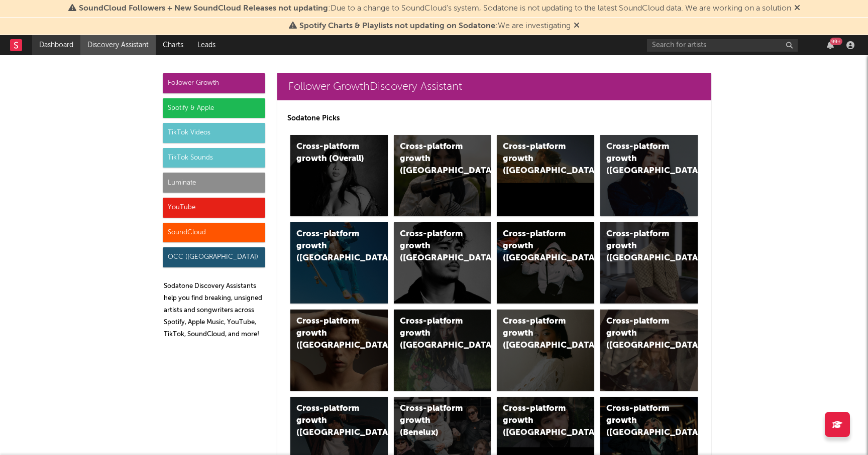 This screenshot has height=455, width=868. What do you see at coordinates (214, 233) in the screenshot?
I see `div: SoundCloud` at bounding box center [214, 233].